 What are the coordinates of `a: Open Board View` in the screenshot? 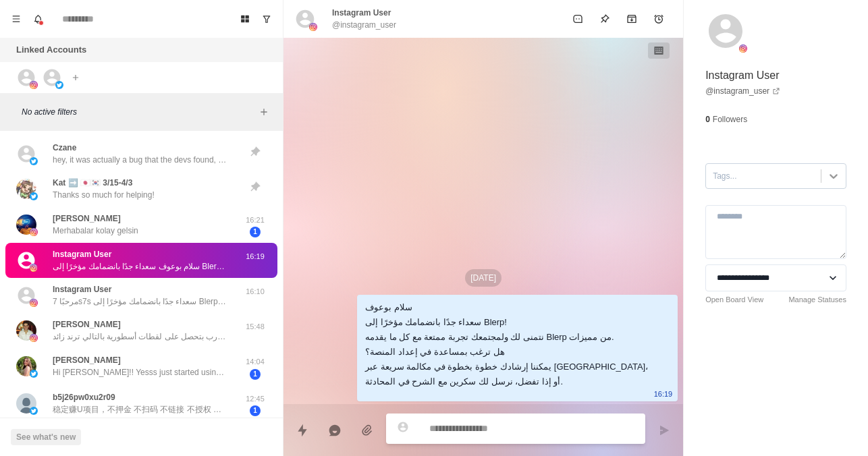 It's located at (734, 299).